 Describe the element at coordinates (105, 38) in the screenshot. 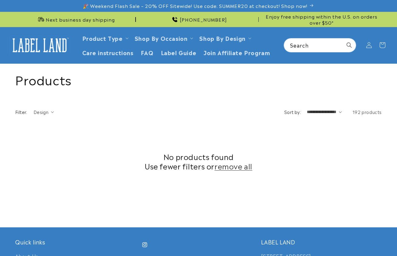

I see `summary: Product Type` at that location.